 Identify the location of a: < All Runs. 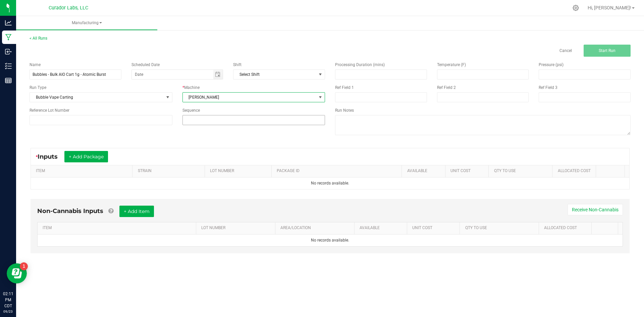
(39, 39).